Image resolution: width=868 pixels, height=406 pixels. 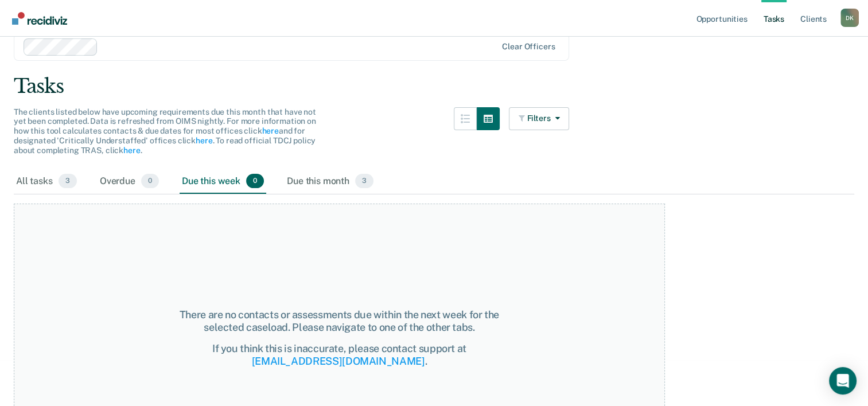 I want to click on span: The clients listed below have upcoming requirements due this month that have not yet been complet..., so click(x=164, y=131).